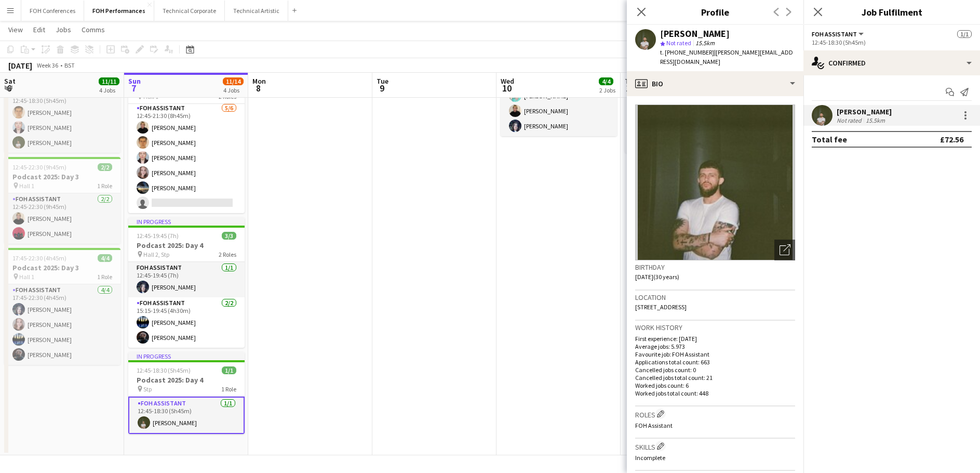 The height and width of the screenshot is (473, 980). What do you see at coordinates (119, 11) in the screenshot?
I see `button: FOH Performances` at bounding box center [119, 11].